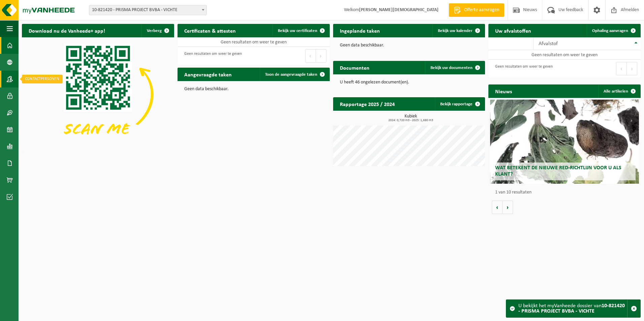  I want to click on button: Verberg, so click(157, 31).